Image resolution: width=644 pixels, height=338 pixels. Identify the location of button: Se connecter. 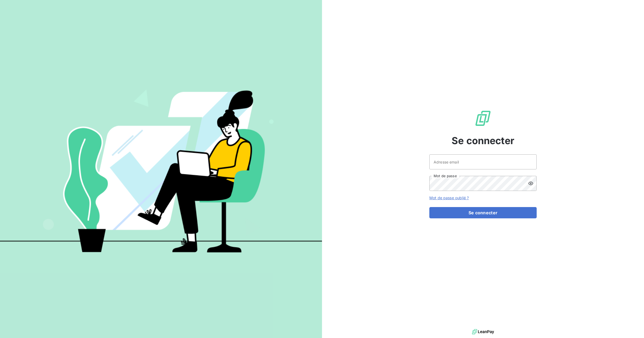
(483, 213).